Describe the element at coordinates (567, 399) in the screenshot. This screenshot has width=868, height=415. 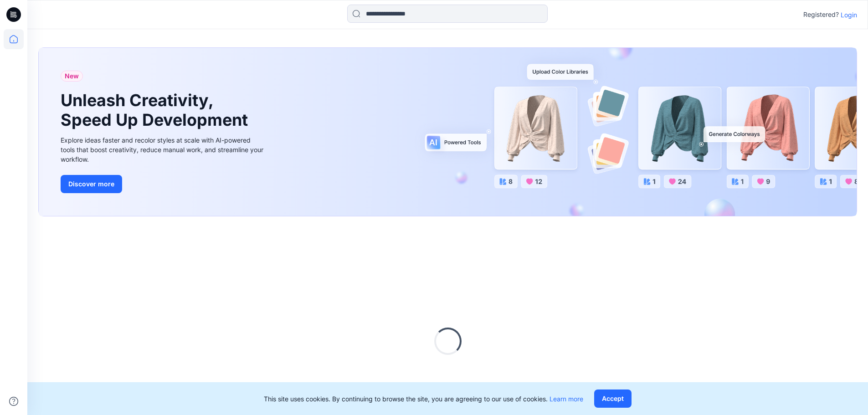
I see `a: Learn more` at that location.